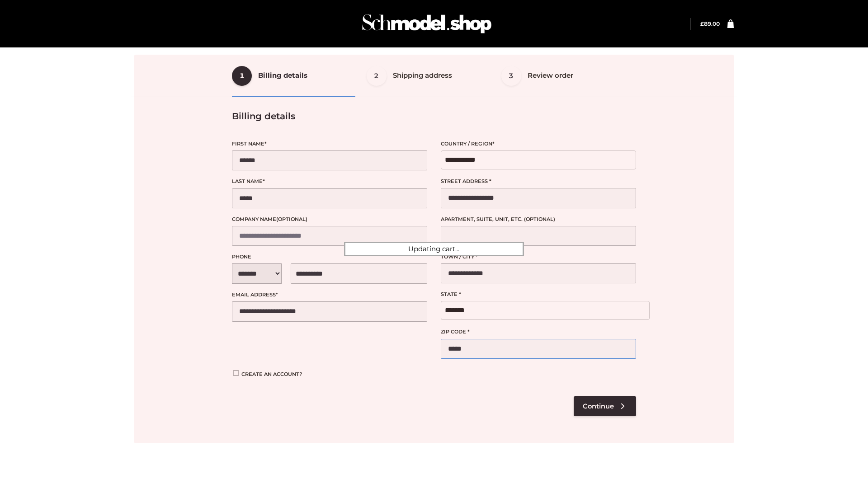 The height and width of the screenshot is (488, 868). I want to click on a: £89.00, so click(709, 23).